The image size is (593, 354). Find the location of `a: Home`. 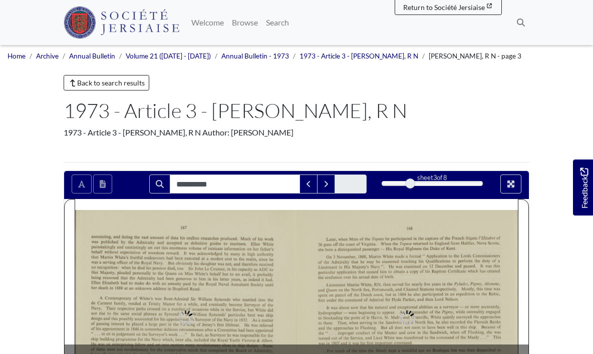

a: Home is located at coordinates (17, 56).